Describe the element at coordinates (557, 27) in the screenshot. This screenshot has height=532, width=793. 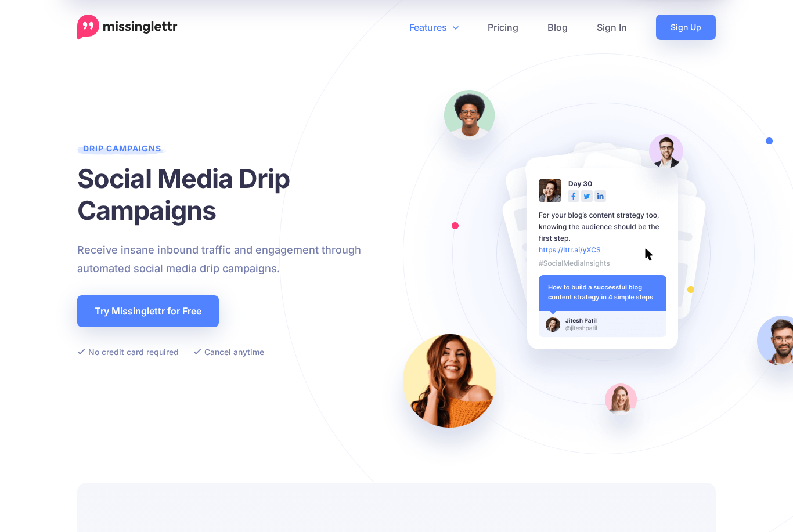
I see `a: Blog` at that location.